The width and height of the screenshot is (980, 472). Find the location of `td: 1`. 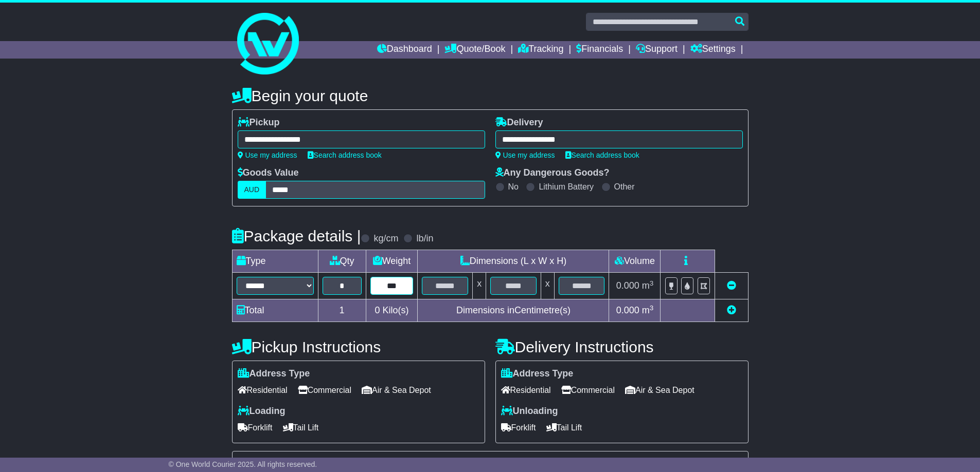

td: 1 is located at coordinates (342, 311).